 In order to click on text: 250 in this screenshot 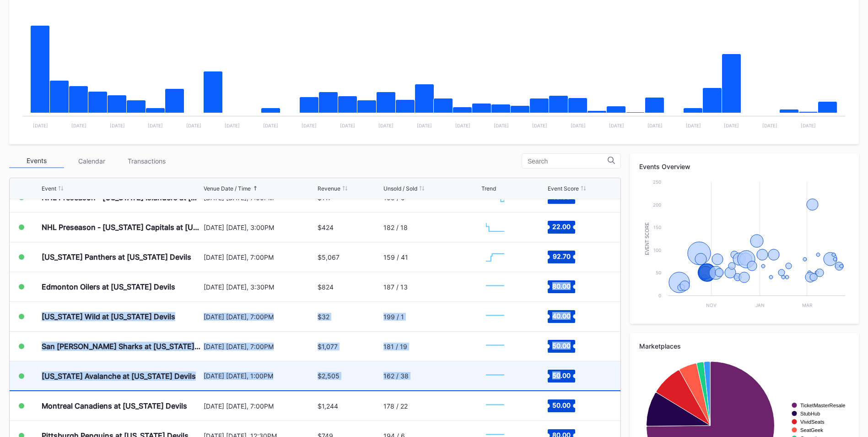, I will do `click(657, 182)`.